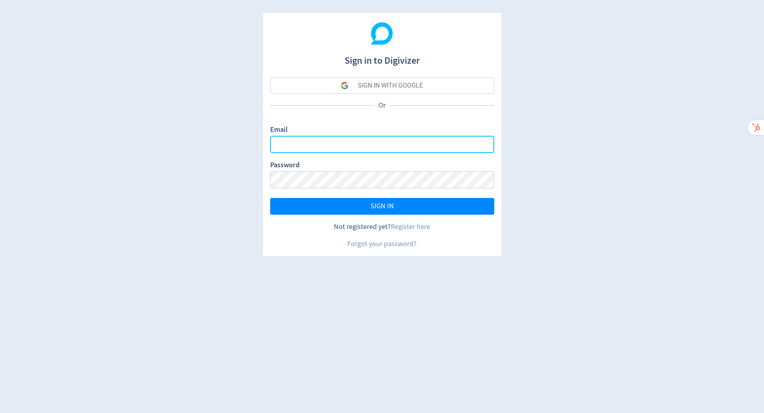 This screenshot has width=764, height=413. Describe the element at coordinates (382, 226) in the screenshot. I see `div: Not registered yet?` at that location.